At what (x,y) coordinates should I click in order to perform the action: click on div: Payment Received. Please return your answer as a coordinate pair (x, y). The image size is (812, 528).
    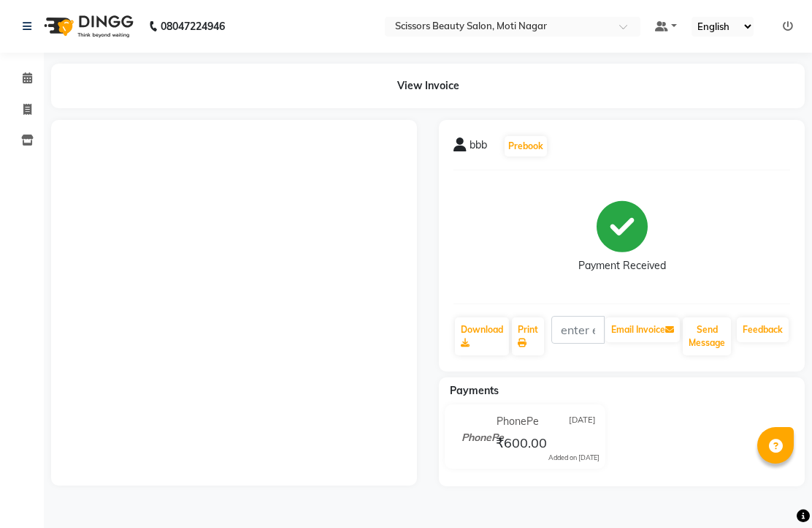
    Looking at the image, I should click on (623, 265).